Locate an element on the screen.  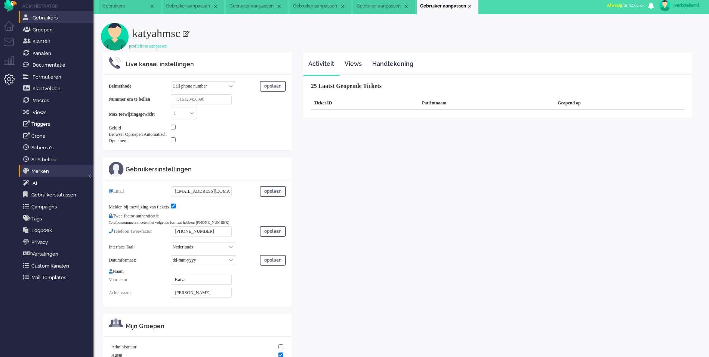
span: katyahmsc is located at coordinates (156, 33).